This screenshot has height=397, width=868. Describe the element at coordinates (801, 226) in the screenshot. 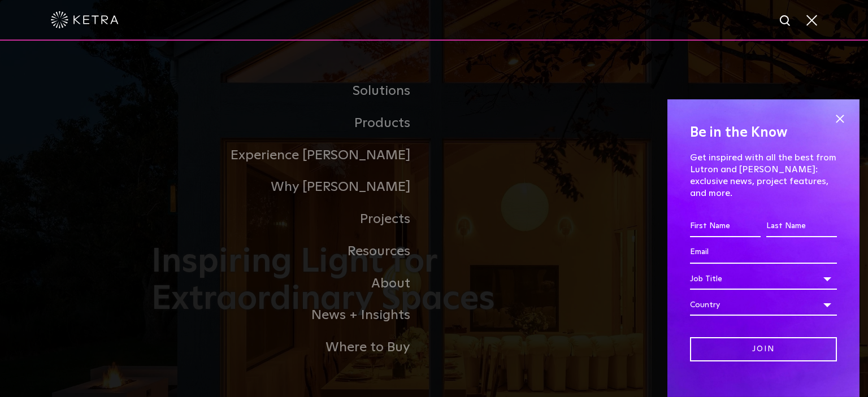

I see `input: Last Name` at that location.